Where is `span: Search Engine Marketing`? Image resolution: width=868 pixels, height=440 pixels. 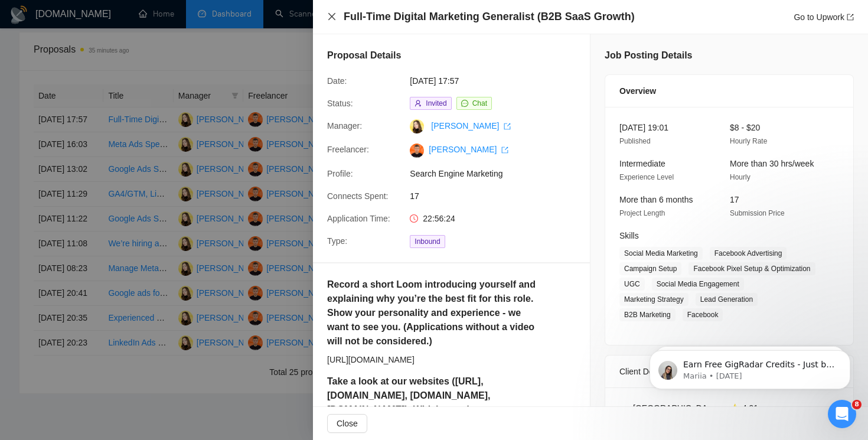
span: Search Engine Marketing is located at coordinates (498, 174).